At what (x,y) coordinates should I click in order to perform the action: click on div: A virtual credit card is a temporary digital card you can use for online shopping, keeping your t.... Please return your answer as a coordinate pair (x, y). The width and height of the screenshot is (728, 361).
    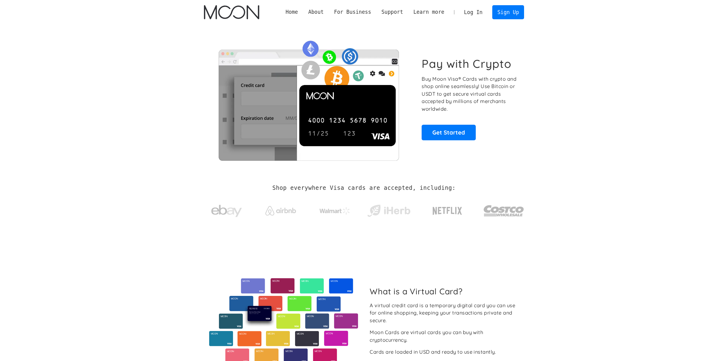
    Looking at the image, I should click on (444, 313).